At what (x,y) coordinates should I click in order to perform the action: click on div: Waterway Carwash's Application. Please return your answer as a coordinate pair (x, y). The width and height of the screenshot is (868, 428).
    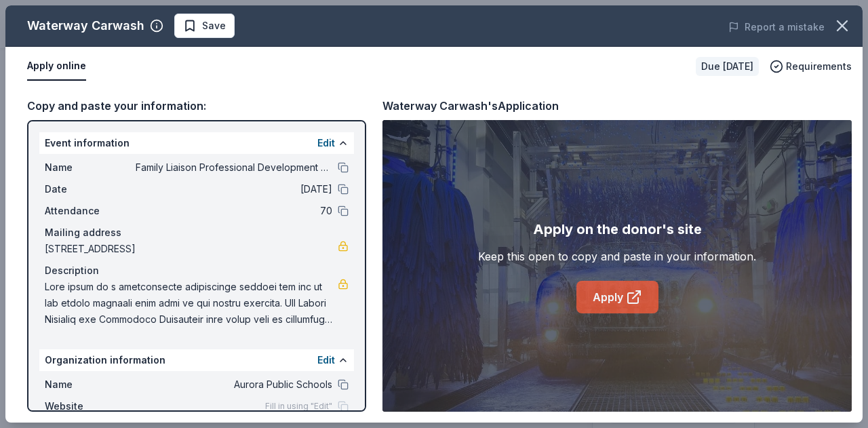
    Looking at the image, I should click on (471, 105).